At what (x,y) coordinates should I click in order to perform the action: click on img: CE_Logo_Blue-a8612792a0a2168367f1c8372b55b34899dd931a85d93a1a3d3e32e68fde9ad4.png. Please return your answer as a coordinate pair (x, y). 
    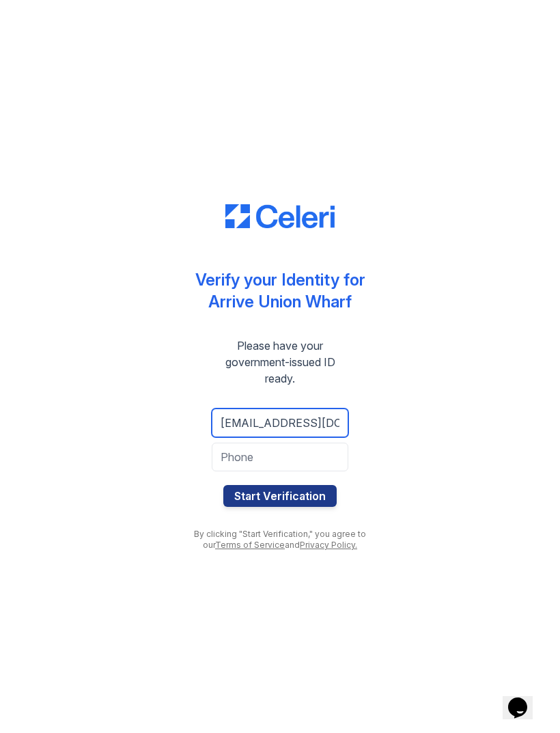
    Looking at the image, I should click on (280, 217).